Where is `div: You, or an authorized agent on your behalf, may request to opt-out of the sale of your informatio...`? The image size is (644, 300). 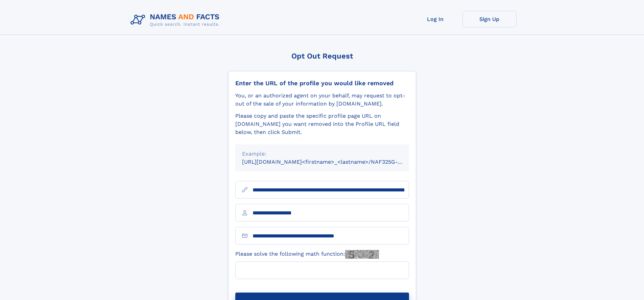 div: You, or an authorized agent on your behalf, may request to opt-out of the sale of your informatio... is located at coordinates (322, 100).